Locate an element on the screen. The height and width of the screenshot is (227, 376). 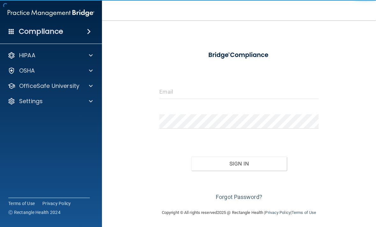
a: Forgot Password? is located at coordinates (239, 197).